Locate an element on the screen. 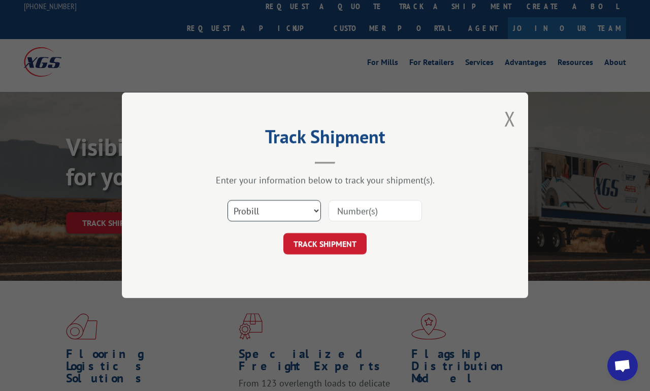 This screenshot has height=391, width=650. button: TRACK SHIPMENT is located at coordinates (325, 244).